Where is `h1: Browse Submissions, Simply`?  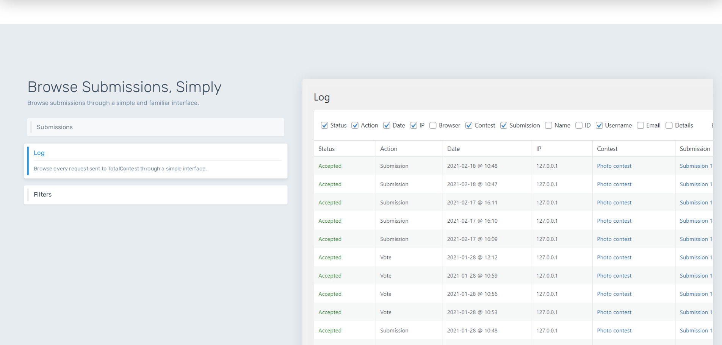 h1: Browse Submissions, Simply is located at coordinates (156, 87).